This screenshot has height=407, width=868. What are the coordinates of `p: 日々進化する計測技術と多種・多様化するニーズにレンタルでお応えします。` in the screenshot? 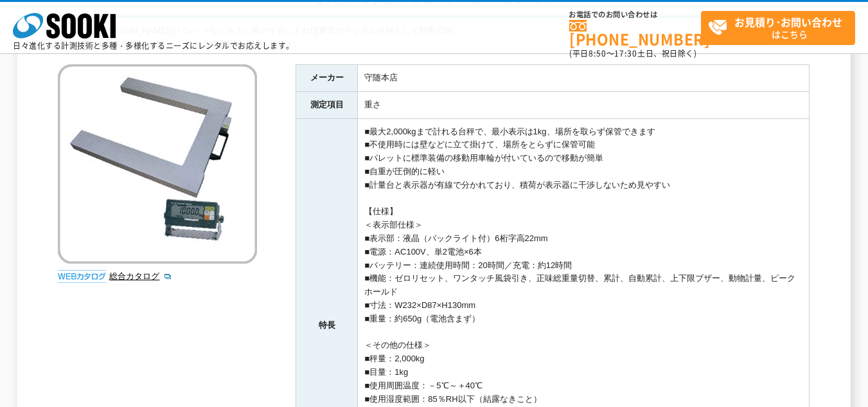 It's located at (154, 46).